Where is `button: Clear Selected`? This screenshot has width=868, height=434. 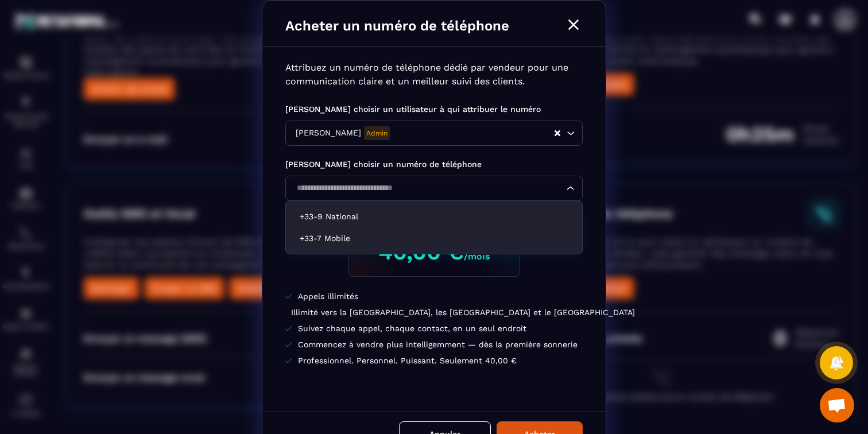
button: Clear Selected is located at coordinates (558, 133).